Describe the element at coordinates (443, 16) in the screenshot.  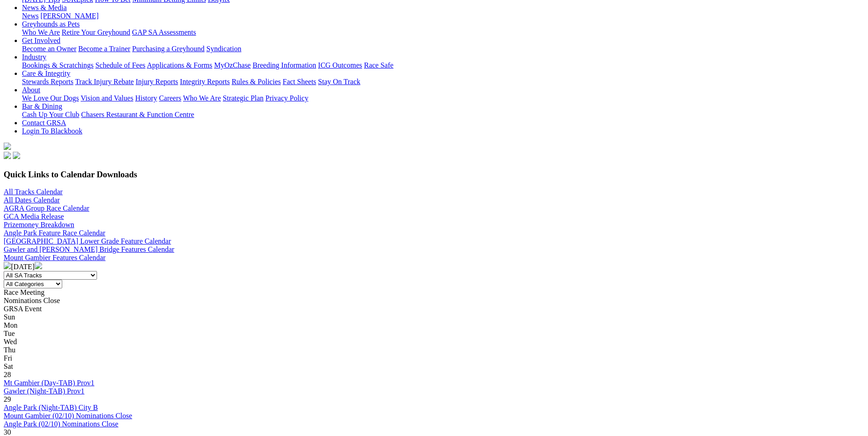
I see `div: News & Media` at that location.